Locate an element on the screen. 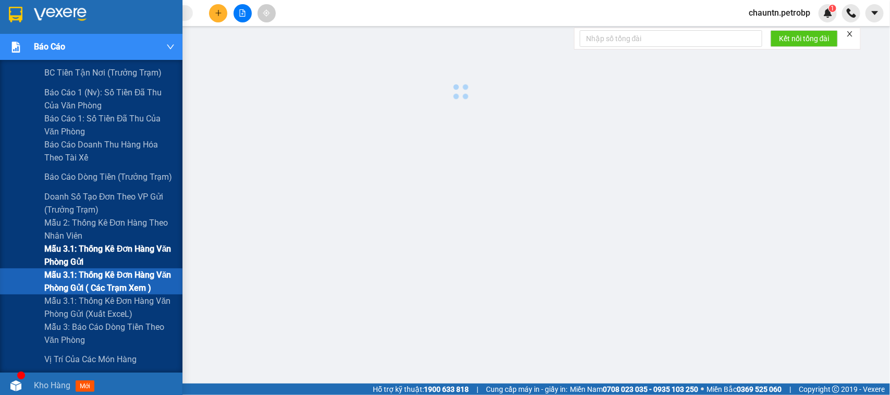  strong: 0369 525 060 is located at coordinates (759, 390).